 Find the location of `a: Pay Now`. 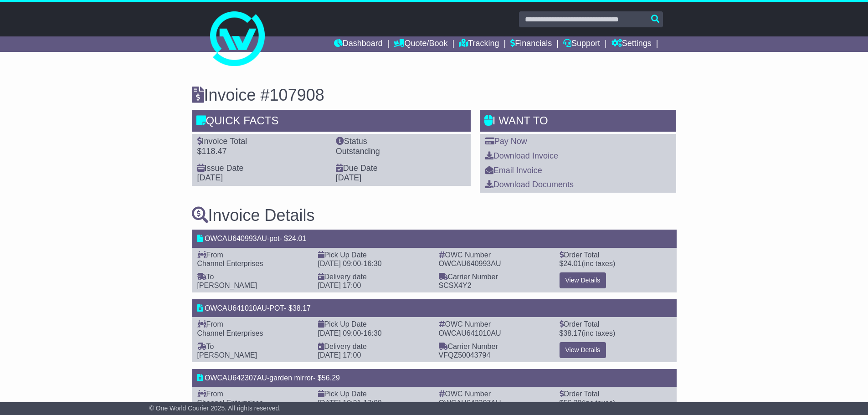

a: Pay Now is located at coordinates (506, 141).